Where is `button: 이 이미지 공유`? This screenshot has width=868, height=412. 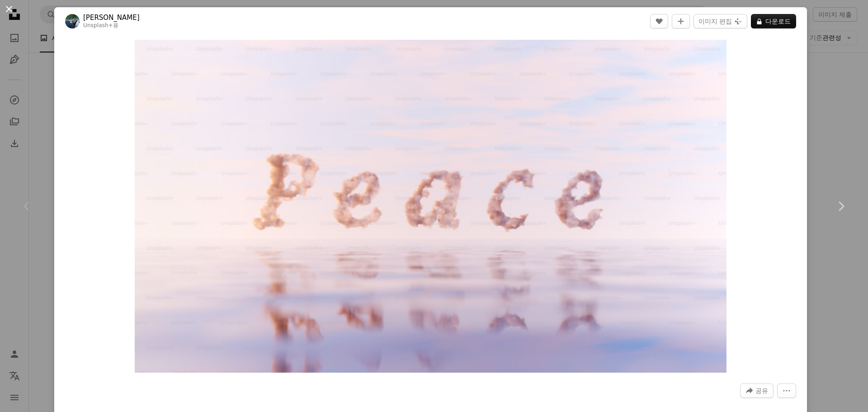 button: 이 이미지 공유 is located at coordinates (757, 390).